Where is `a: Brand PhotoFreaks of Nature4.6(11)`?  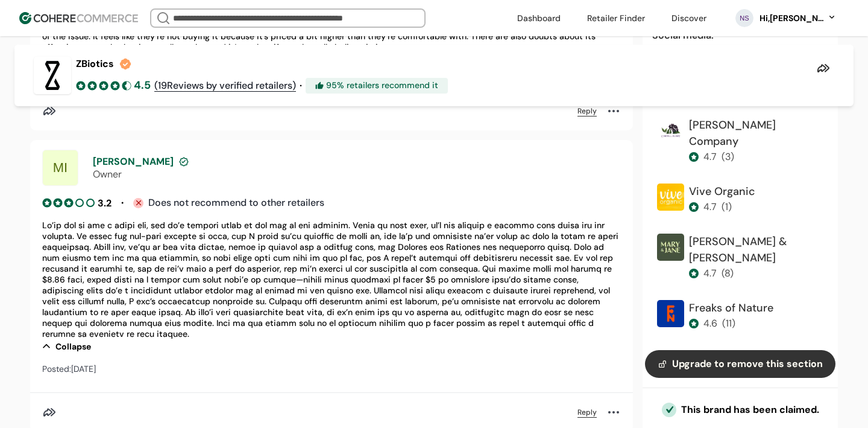 a: Brand PhotoFreaks of Nature4.6(11) is located at coordinates (740, 318).